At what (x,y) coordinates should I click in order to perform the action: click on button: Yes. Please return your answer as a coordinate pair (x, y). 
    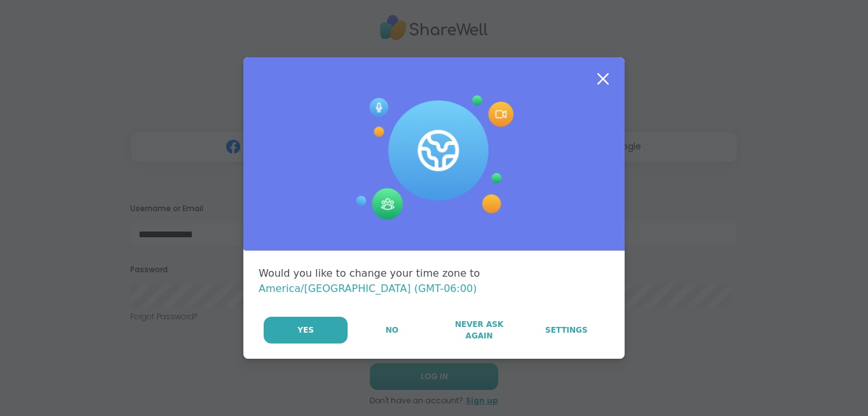
    Looking at the image, I should click on (306, 330).